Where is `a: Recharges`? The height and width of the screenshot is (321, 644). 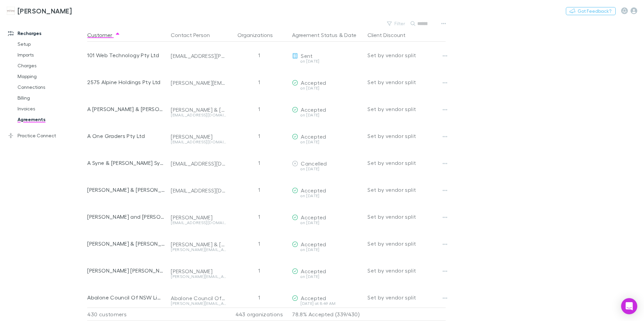
a: Recharges is located at coordinates (46, 33).